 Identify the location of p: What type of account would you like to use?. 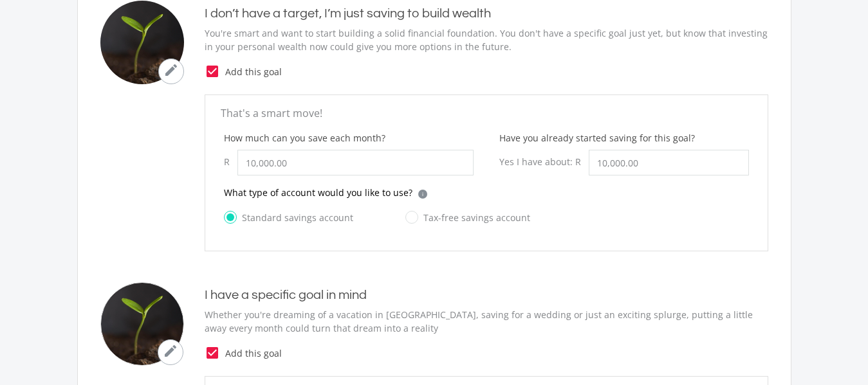
(318, 193).